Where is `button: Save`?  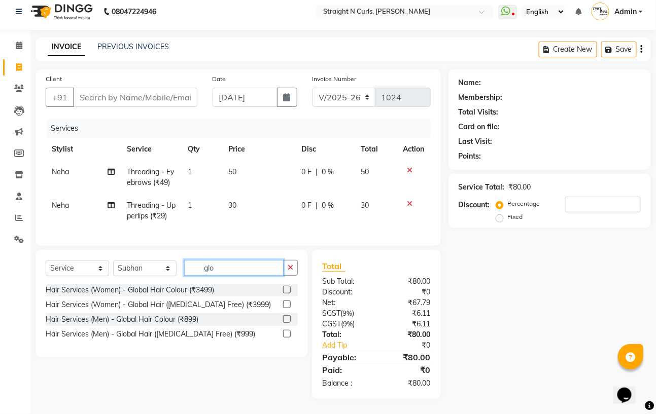 button: Save is located at coordinates (619, 49).